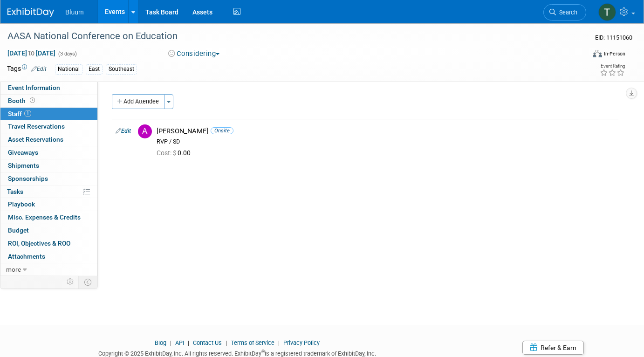 The width and height of the screenshot is (644, 357). What do you see at coordinates (207, 343) in the screenshot?
I see `a: Contact Us` at bounding box center [207, 343].